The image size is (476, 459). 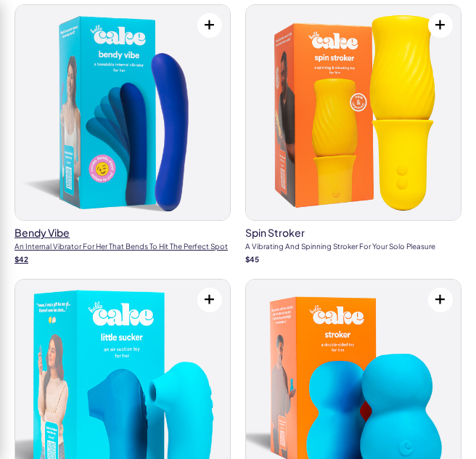 I want to click on strong: $ 45, so click(x=252, y=259).